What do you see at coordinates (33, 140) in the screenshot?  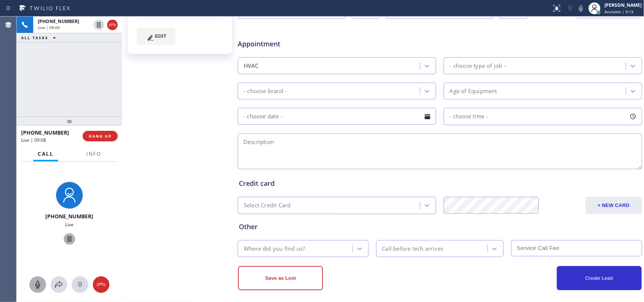 I see `span: Live | 09:08` at bounding box center [33, 140].